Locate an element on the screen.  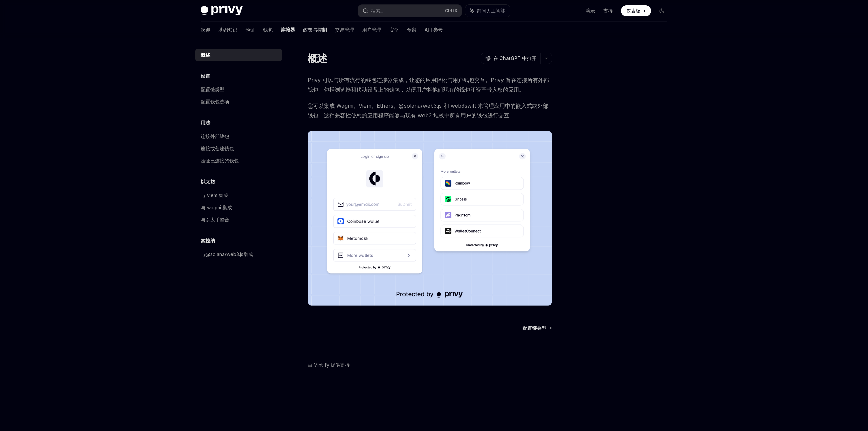
font: 安全 is located at coordinates (394, 29).